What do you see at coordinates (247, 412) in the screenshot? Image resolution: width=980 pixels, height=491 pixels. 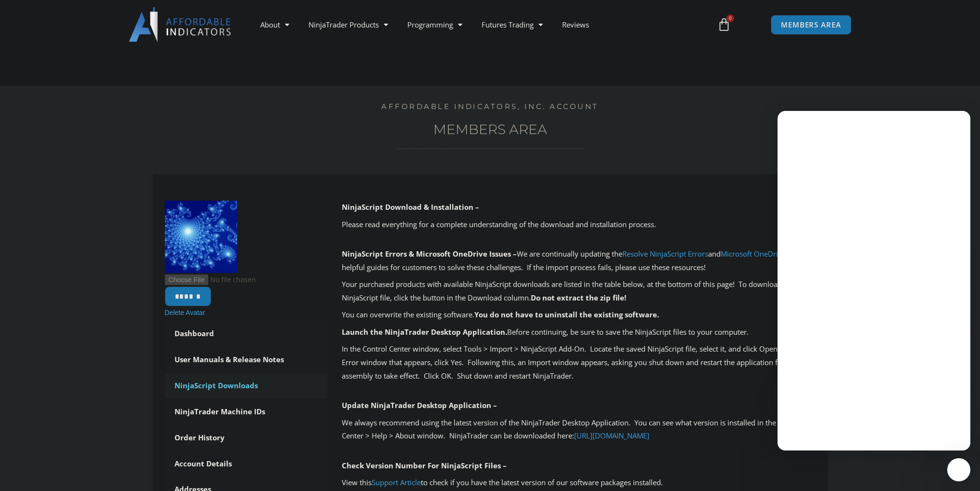 I see `a: NinjaTrader Machine IDs` at bounding box center [247, 412].